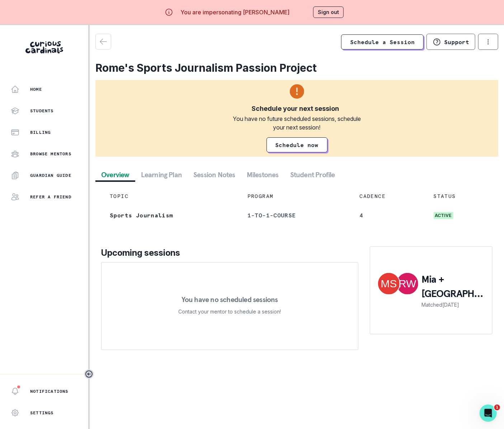 This screenshot has height=429, width=504. What do you see at coordinates (229, 312) in the screenshot?
I see `p: Contact your mentor to schedule a session!` at bounding box center [229, 312].